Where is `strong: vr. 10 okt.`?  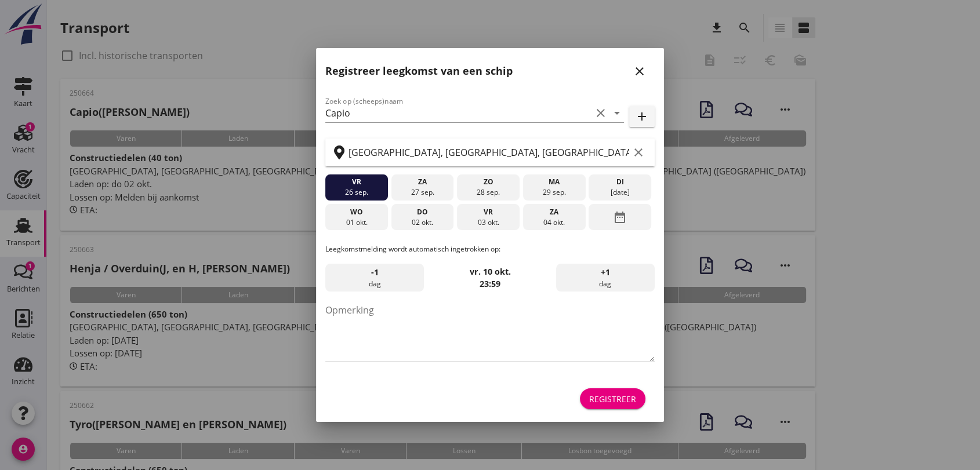 strong: vr. 10 okt. is located at coordinates (490, 271).